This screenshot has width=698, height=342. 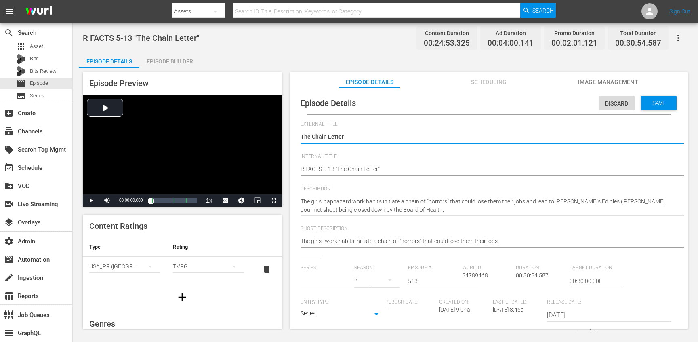 I want to click on span: delete, so click(x=267, y=269).